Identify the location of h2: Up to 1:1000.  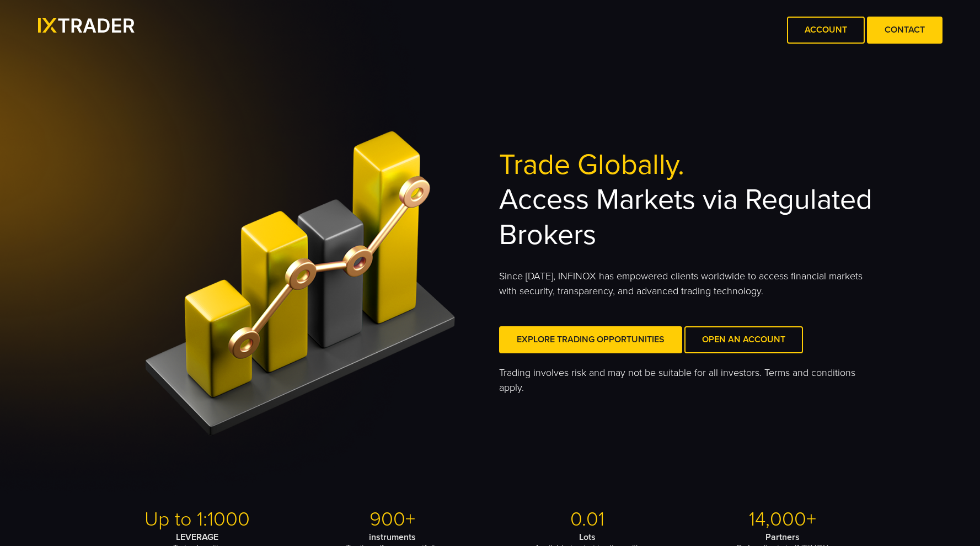
(198, 519).